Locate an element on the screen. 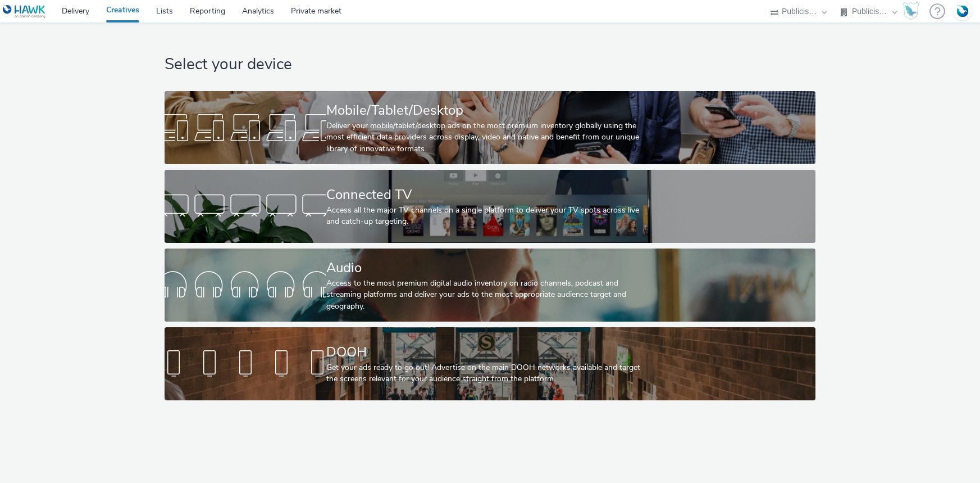  a: Connected TVAccess all the major TV channels on a single platform to deliver your TV spots across... is located at coordinates (489, 206).